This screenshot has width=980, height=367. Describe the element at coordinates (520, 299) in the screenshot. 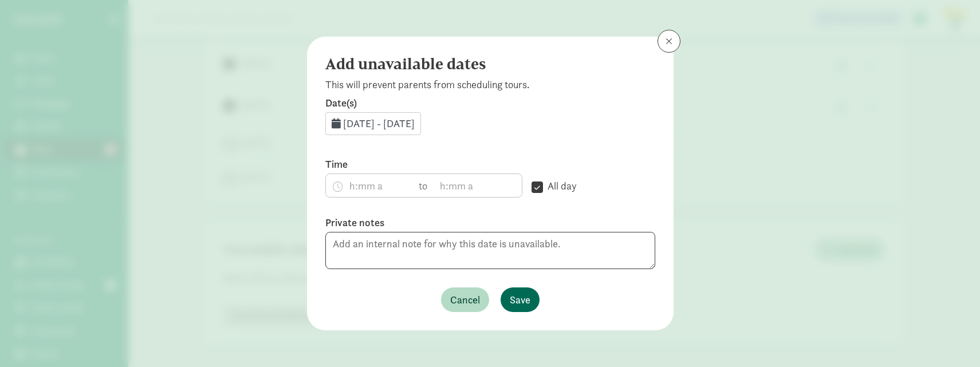

I see `button: Save` at that location.